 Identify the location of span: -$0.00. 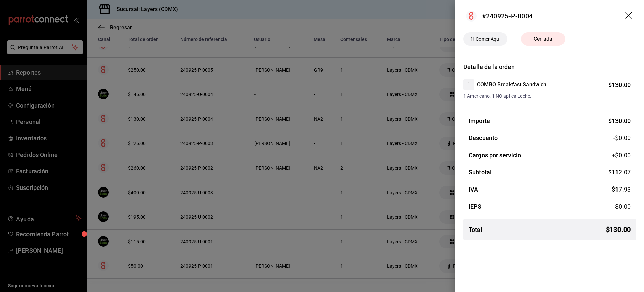
(622, 137).